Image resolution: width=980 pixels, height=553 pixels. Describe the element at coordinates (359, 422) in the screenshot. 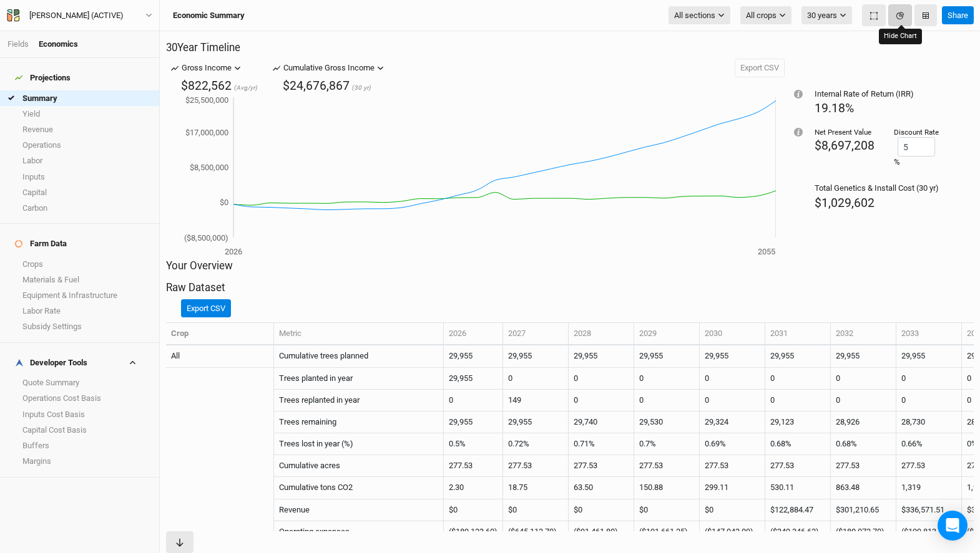

I see `td: Trees remaining` at that location.